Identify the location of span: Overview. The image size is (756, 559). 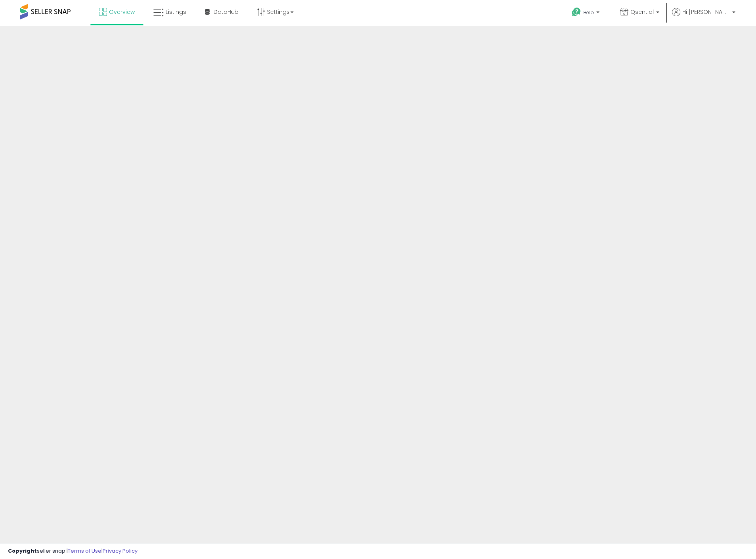
(122, 12).